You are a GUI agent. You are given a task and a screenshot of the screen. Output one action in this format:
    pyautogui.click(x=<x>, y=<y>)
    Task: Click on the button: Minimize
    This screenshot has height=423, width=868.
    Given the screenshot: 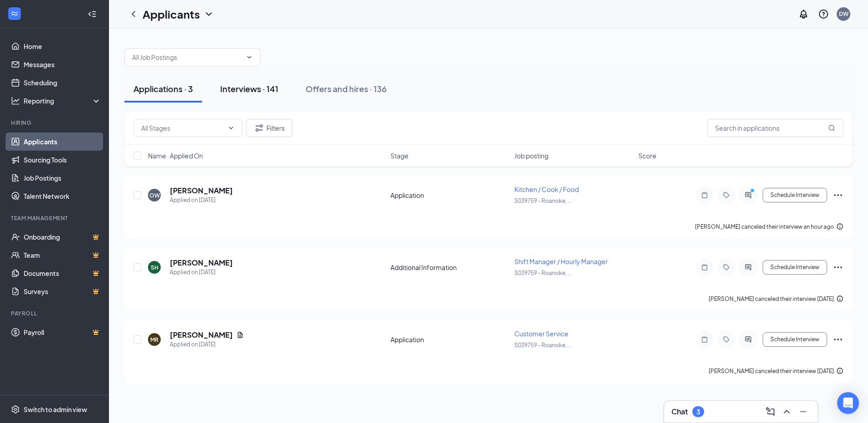 What is the action you would take?
    pyautogui.click(x=803, y=412)
    